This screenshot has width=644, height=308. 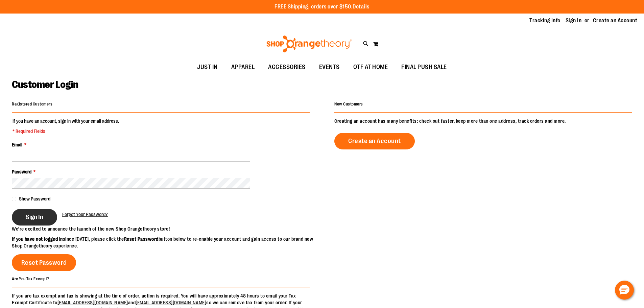 I want to click on strong: Are You Tax Exempt?, so click(x=30, y=279).